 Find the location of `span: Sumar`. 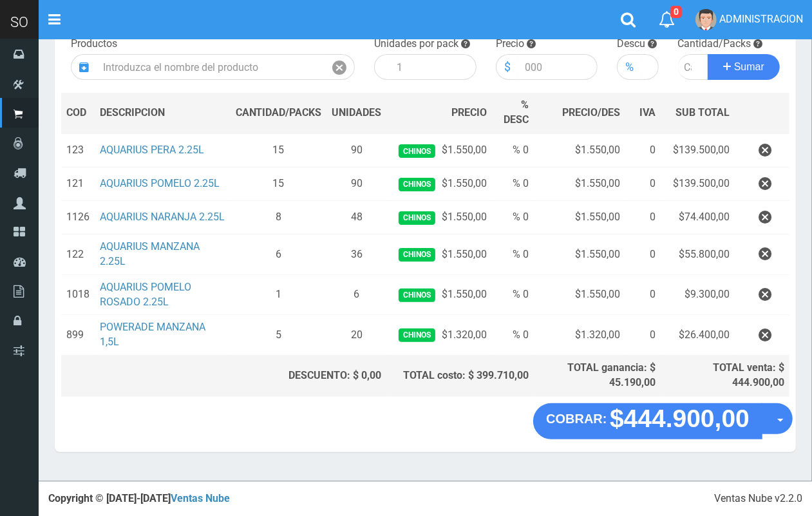

span: Sumar is located at coordinates (749, 66).